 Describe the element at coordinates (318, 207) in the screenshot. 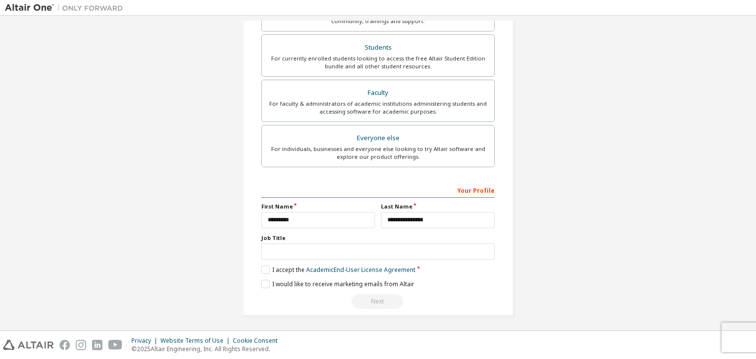

I see `label: First Name` at that location.